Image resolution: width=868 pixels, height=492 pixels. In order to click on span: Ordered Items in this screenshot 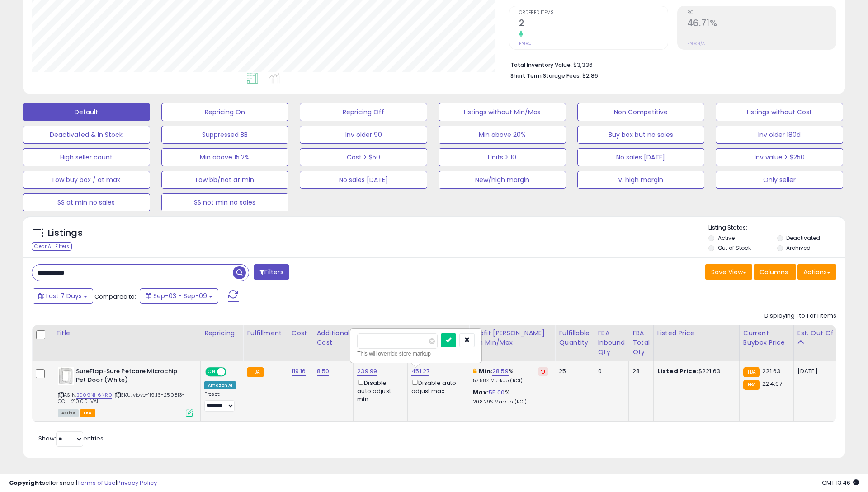, I will do `click(593, 12)`.